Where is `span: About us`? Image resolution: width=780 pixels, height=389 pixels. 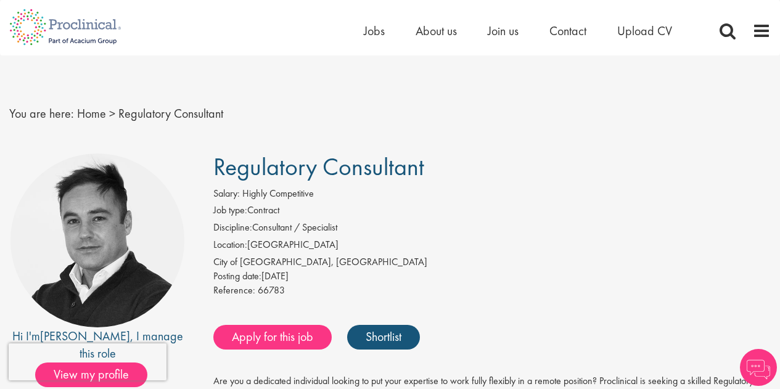
span: About us is located at coordinates (436, 31).